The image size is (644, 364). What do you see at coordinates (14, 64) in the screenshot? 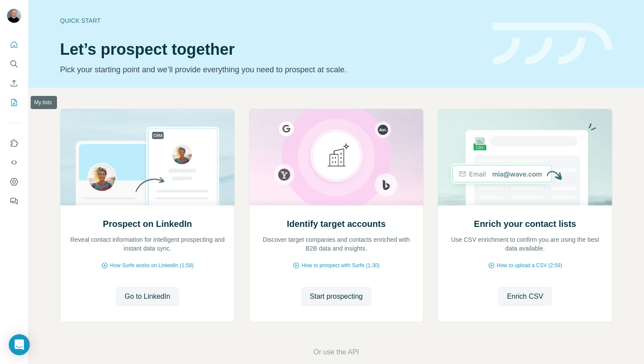
I see `button: Search` at bounding box center [14, 64].